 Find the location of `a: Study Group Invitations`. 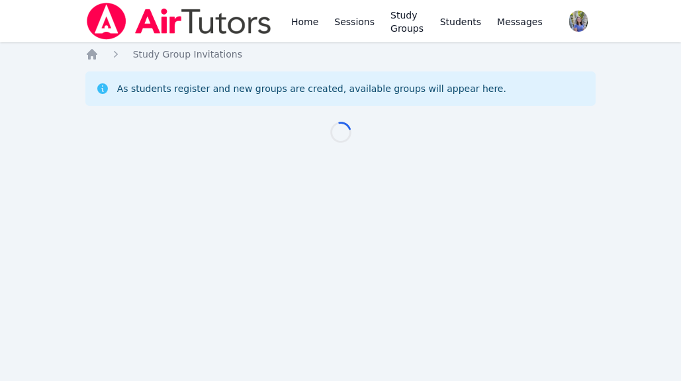

a: Study Group Invitations is located at coordinates (187, 54).